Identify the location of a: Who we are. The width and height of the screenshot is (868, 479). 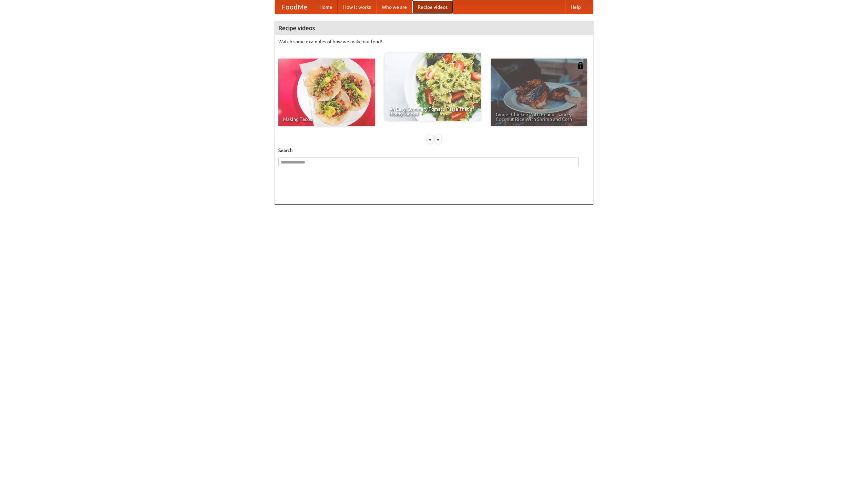
(394, 7).